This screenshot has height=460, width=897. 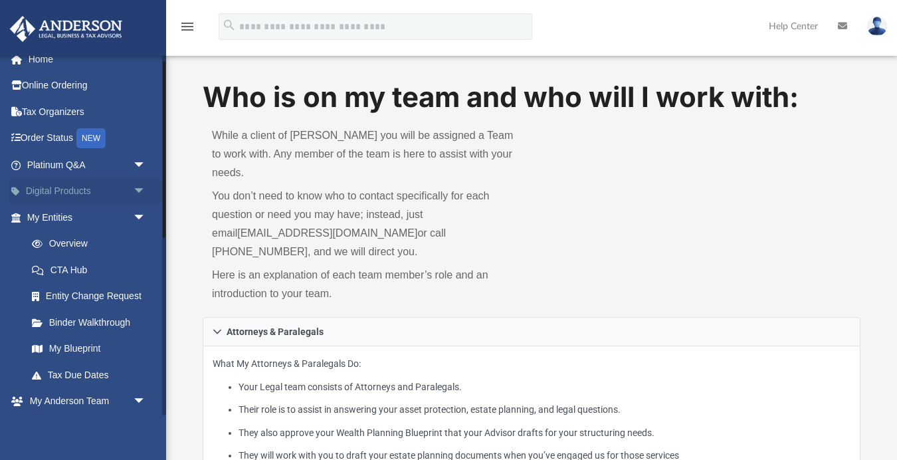 I want to click on a: Digital Productsarrow_drop_down, so click(x=88, y=191).